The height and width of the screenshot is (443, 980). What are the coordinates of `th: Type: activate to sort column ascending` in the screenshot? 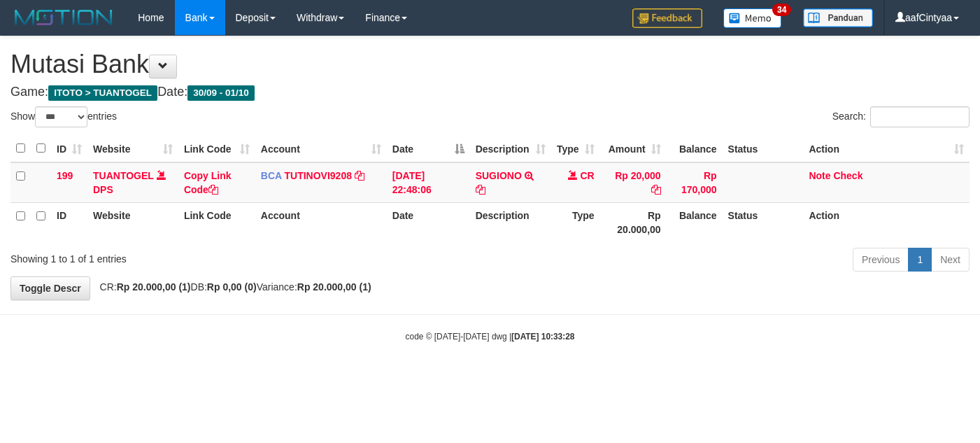 It's located at (575, 149).